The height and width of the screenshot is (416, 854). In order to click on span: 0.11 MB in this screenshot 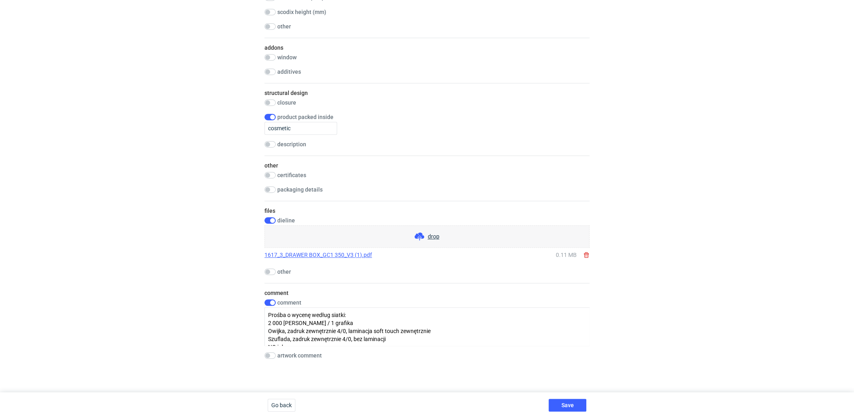, I will do `click(566, 255)`.